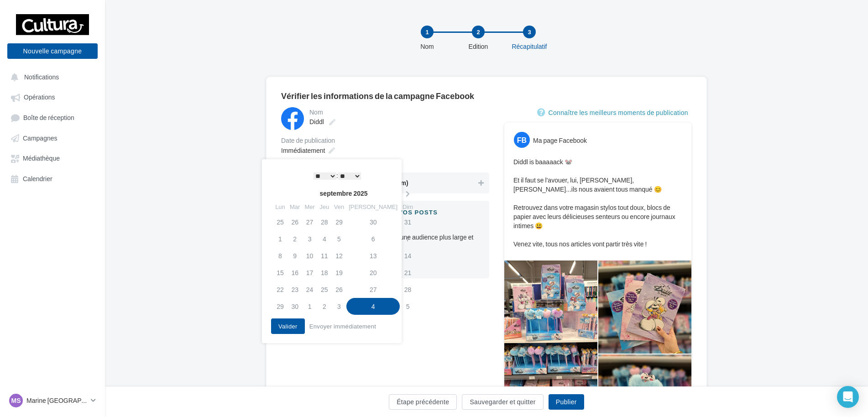  I want to click on div: Ma page Facebook, so click(560, 140).